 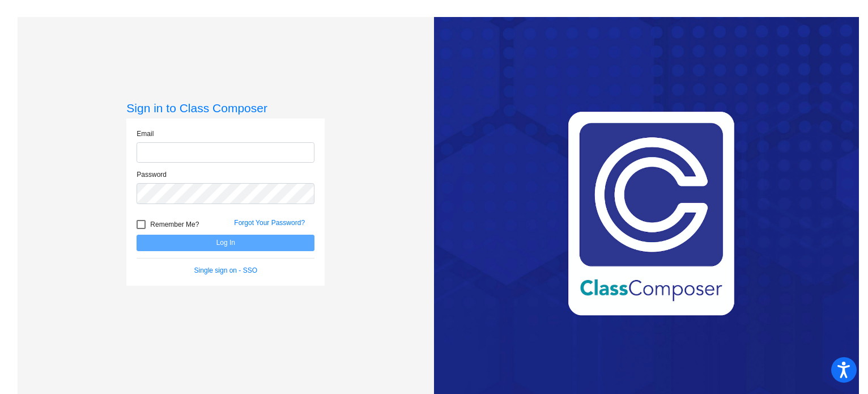 What do you see at coordinates (145, 134) in the screenshot?
I see `label: Email` at bounding box center [145, 134].